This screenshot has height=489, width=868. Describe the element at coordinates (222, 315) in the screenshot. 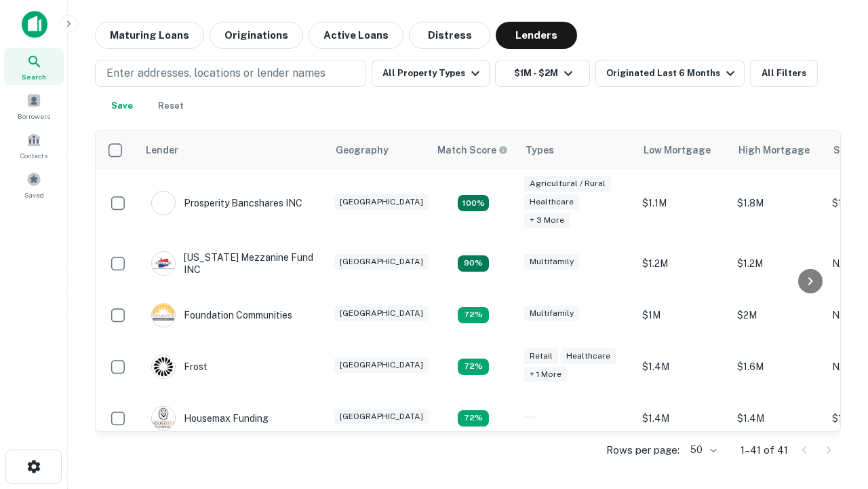

I see `div: Foundation Communities` at that location.